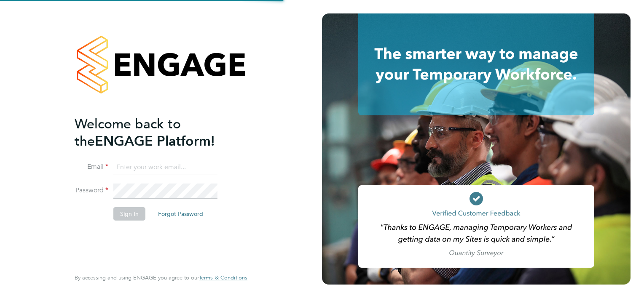  What do you see at coordinates (181, 214) in the screenshot?
I see `button: Forgot Password` at bounding box center [181, 214].